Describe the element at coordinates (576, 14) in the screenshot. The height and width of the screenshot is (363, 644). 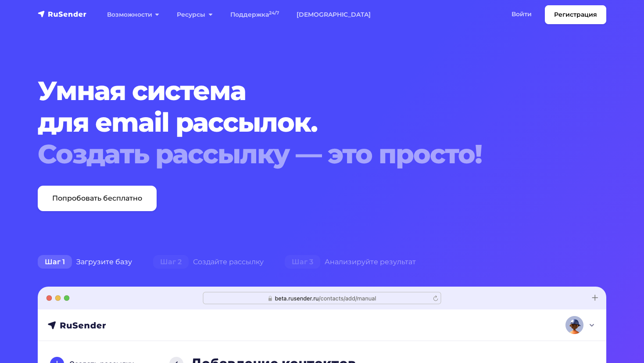
I see `a: Регистрация` at that location.